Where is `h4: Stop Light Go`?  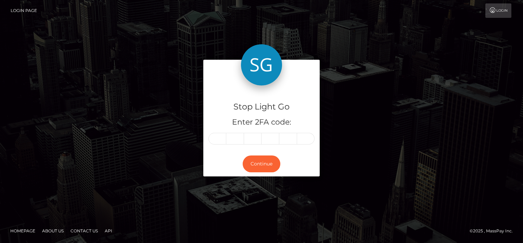 h4: Stop Light Go is located at coordinates (262, 107).